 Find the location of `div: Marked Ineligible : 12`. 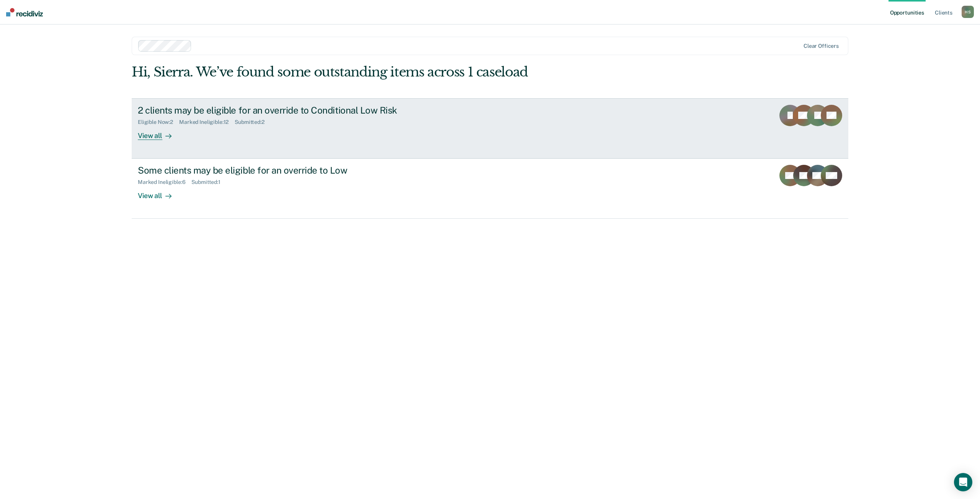

div: Marked Ineligible : 12 is located at coordinates (207, 122).